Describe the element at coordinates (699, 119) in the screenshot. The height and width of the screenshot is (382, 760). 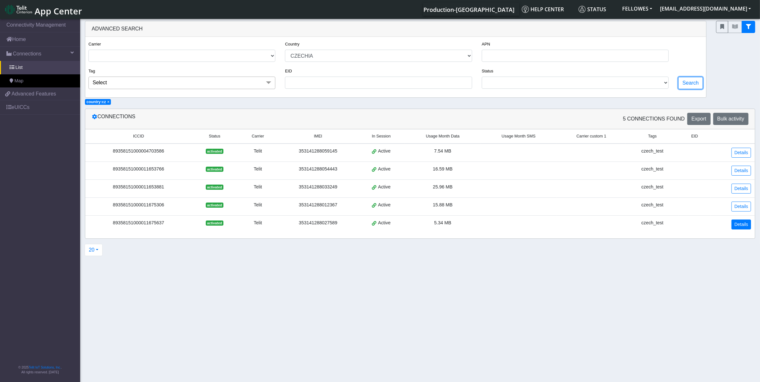
I see `button: Export` at that location.